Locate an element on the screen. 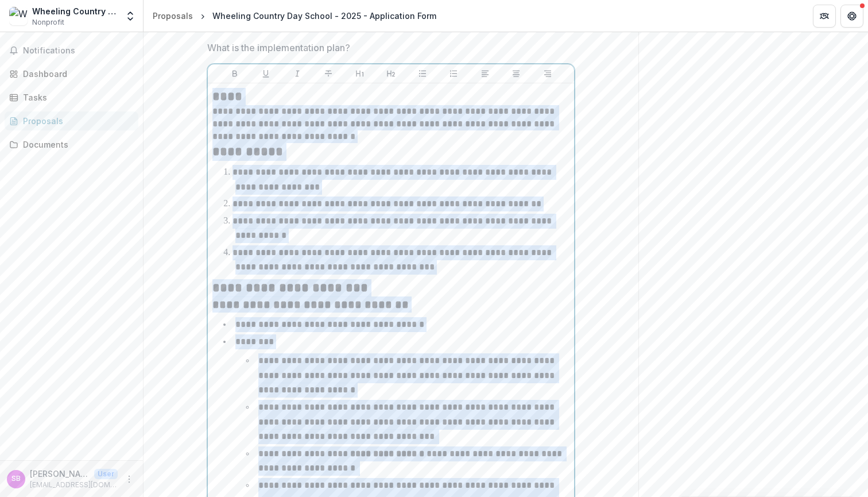  button: Underline is located at coordinates (266, 74).